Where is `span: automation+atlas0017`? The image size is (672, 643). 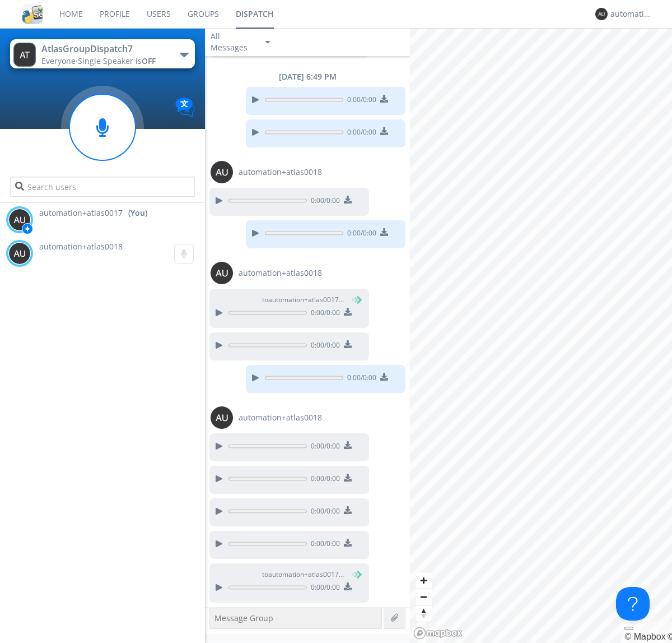
span: automation+atlas0017 is located at coordinates (80, 213).